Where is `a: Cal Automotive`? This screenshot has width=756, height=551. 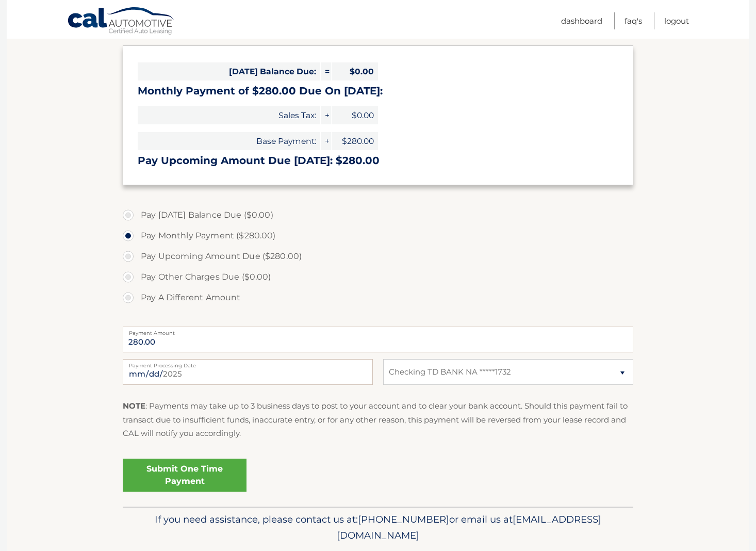
a: Cal Automotive is located at coordinates (121, 21).